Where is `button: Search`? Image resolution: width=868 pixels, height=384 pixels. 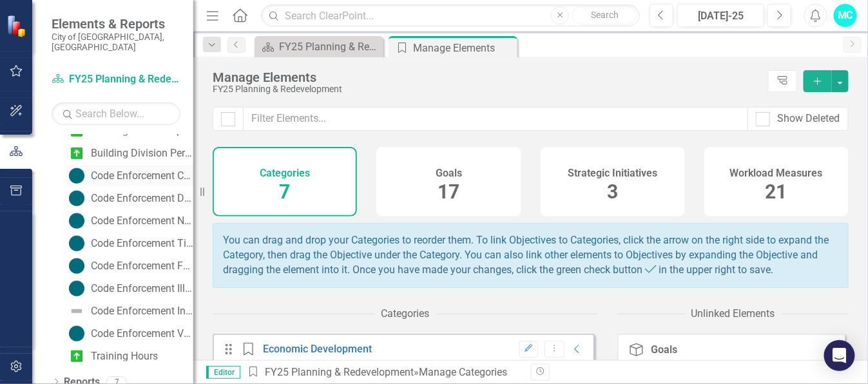 button: Search is located at coordinates (605, 16).